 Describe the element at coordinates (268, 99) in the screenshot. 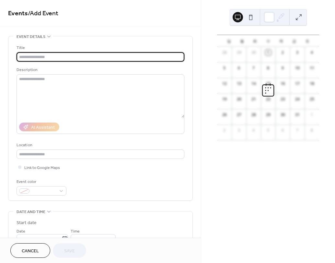

I see `div: 22` at that location.